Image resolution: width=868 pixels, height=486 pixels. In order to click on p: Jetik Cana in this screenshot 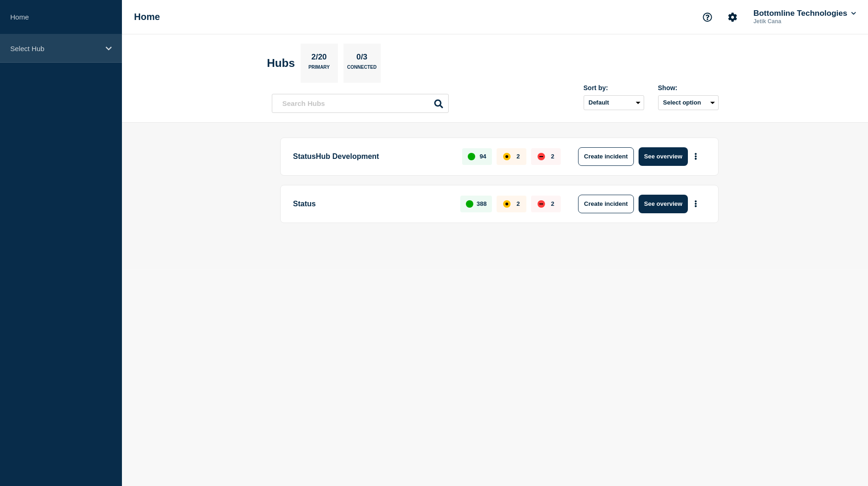, I will do `click(800, 21)`.